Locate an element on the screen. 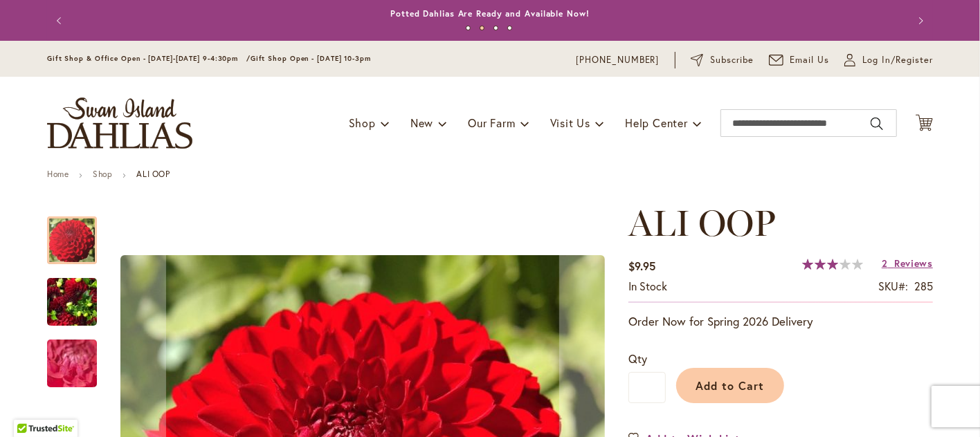 The height and width of the screenshot is (437, 980). span: In stock is located at coordinates (648, 285).